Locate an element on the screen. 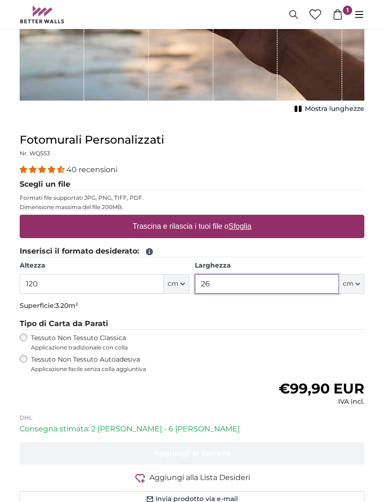  span: Mostra lunghezze is located at coordinates (334, 109).